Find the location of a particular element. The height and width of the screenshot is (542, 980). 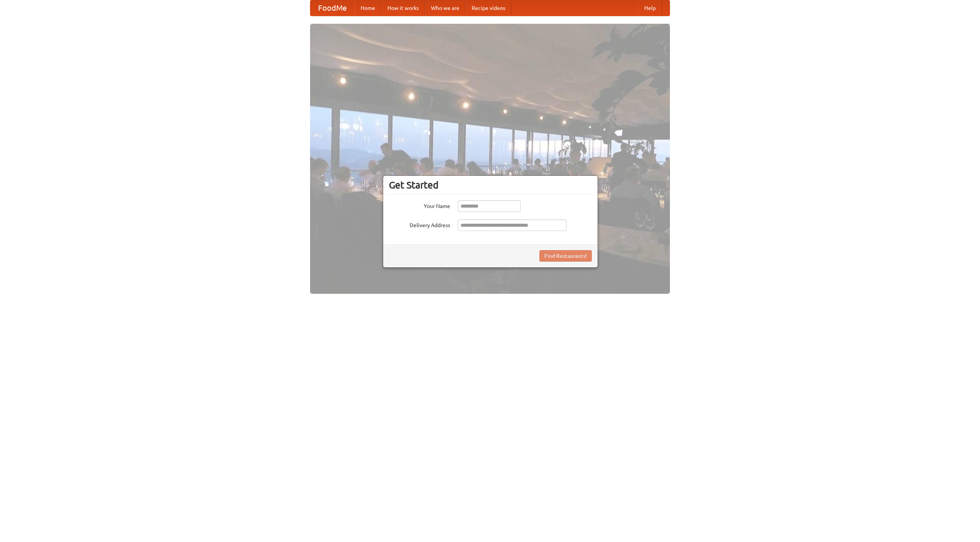

label: Delivery Address is located at coordinates (420, 224).